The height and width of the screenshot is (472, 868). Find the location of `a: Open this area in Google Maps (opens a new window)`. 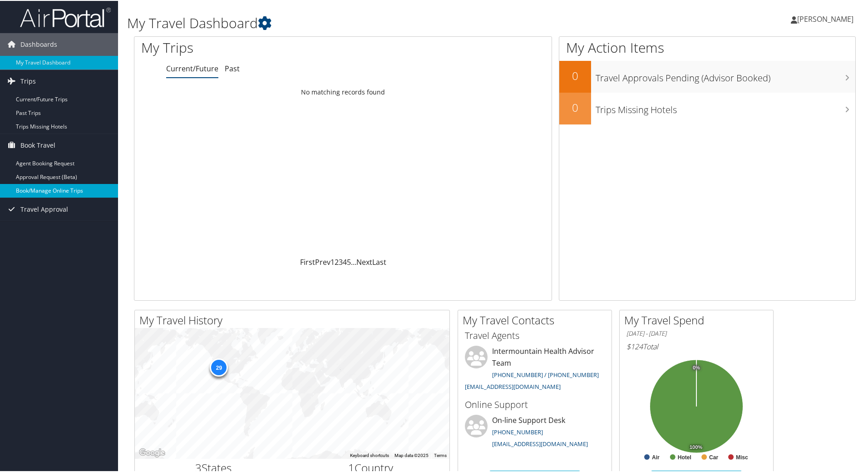

a: Open this area in Google Maps (opens a new window) is located at coordinates (152, 452).